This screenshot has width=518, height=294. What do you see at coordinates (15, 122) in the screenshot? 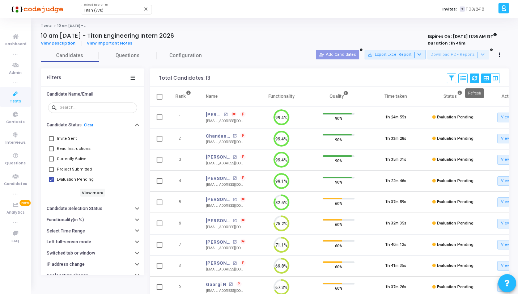
I see `span: Contests` at bounding box center [15, 122].